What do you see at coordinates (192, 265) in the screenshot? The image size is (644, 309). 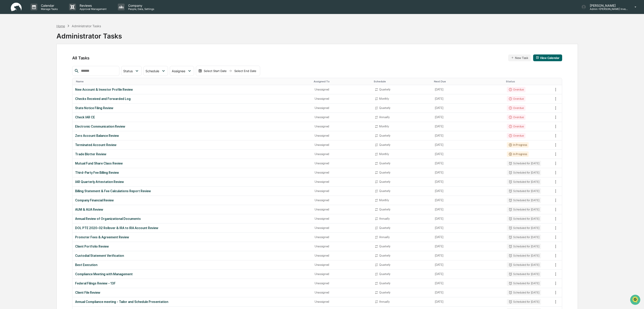 I see `div: Best Execution` at bounding box center [192, 265].